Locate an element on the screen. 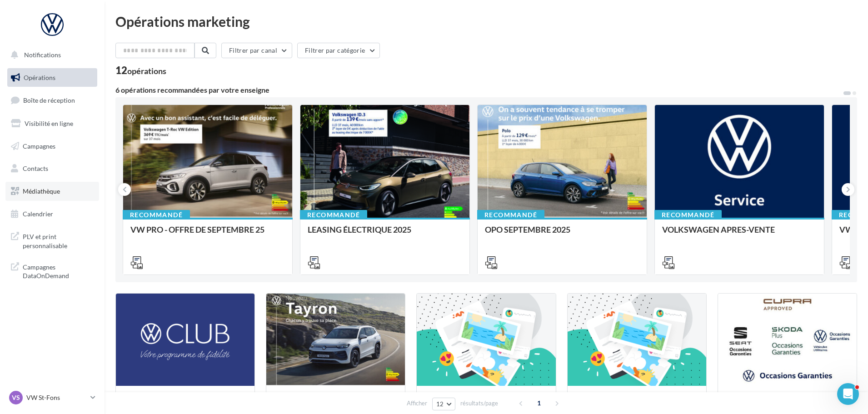  a: Boîte de réception is located at coordinates (52, 100).